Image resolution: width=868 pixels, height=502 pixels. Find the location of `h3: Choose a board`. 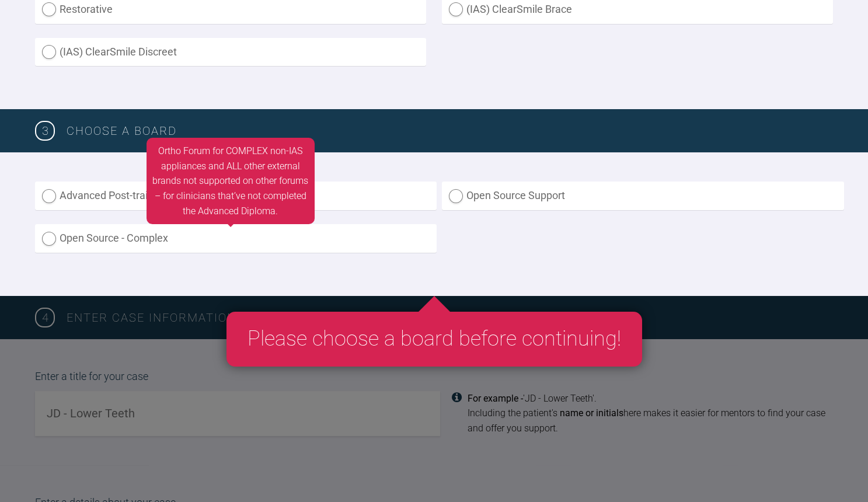

h3: Choose a board is located at coordinates (449, 131).